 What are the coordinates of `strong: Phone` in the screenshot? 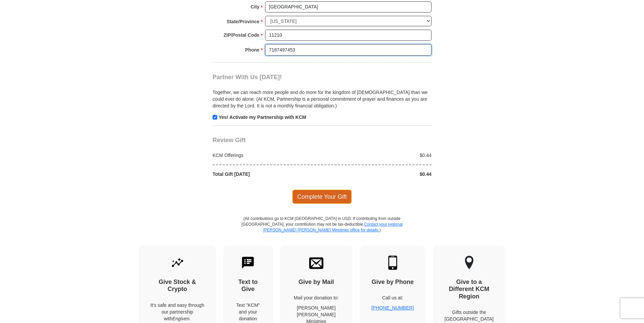 It's located at (252, 50).